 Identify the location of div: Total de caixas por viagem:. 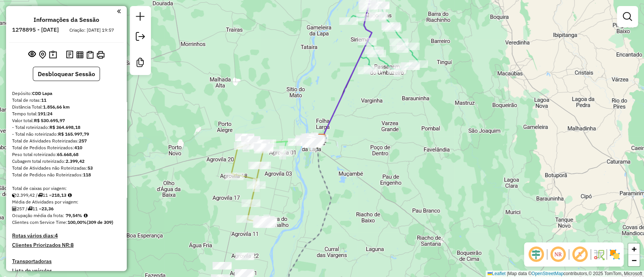
(67, 189).